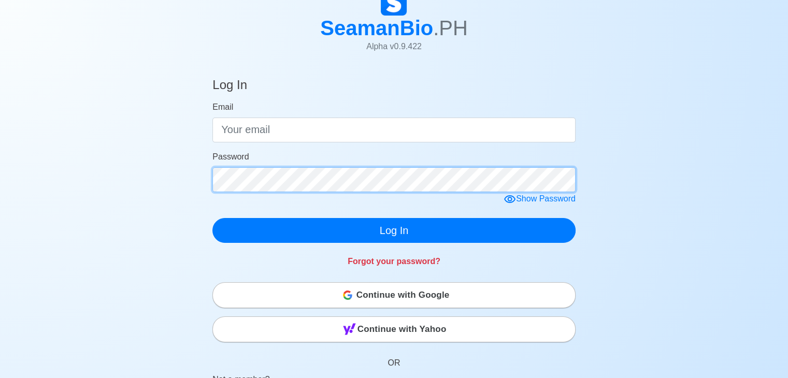 The image size is (788, 378). I want to click on h1: SeamanBio, so click(394, 28).